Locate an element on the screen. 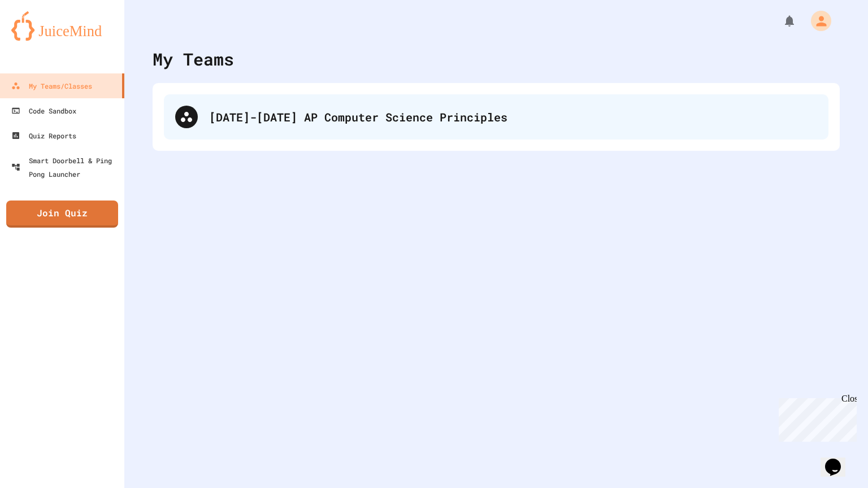  img: logo-orange.svg is located at coordinates (62, 26).